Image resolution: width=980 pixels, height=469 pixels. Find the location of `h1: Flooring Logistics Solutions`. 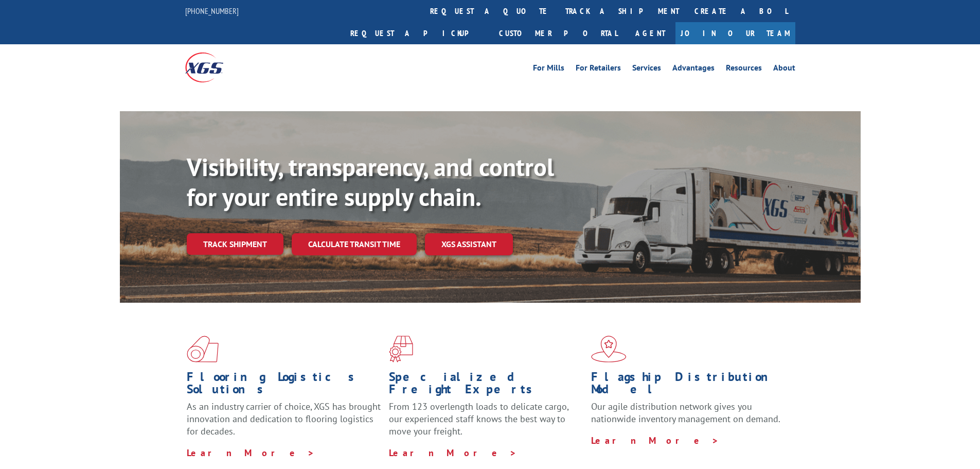

h1: Flooring Logistics Solutions is located at coordinates (284, 385).